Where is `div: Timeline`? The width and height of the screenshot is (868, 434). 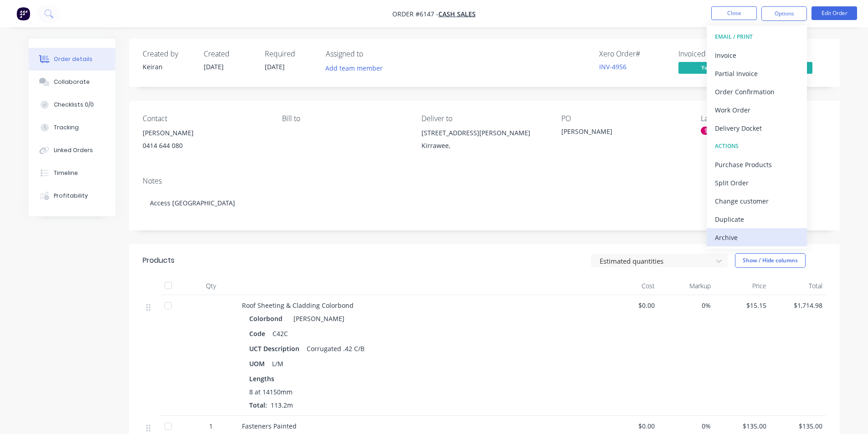 div: Timeline is located at coordinates (65, 173).